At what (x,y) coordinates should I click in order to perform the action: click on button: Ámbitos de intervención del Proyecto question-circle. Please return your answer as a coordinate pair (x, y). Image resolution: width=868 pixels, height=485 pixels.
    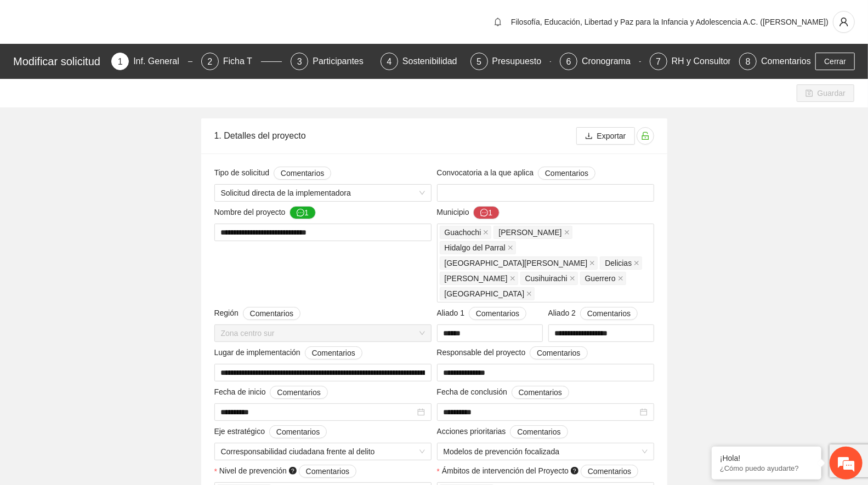
    Looking at the image, I should click on (609, 471).